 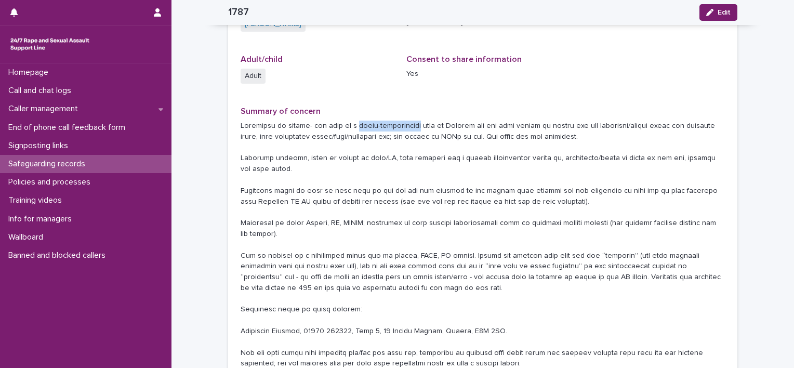 What do you see at coordinates (239, 12) in the screenshot?
I see `h2: 1787` at bounding box center [239, 12].